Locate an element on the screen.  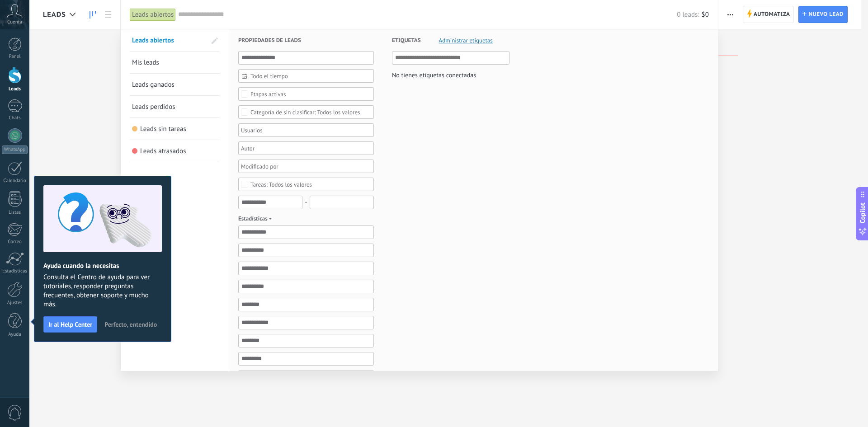
h2: Ayuda cuando la necesitas is located at coordinates (103, 266).